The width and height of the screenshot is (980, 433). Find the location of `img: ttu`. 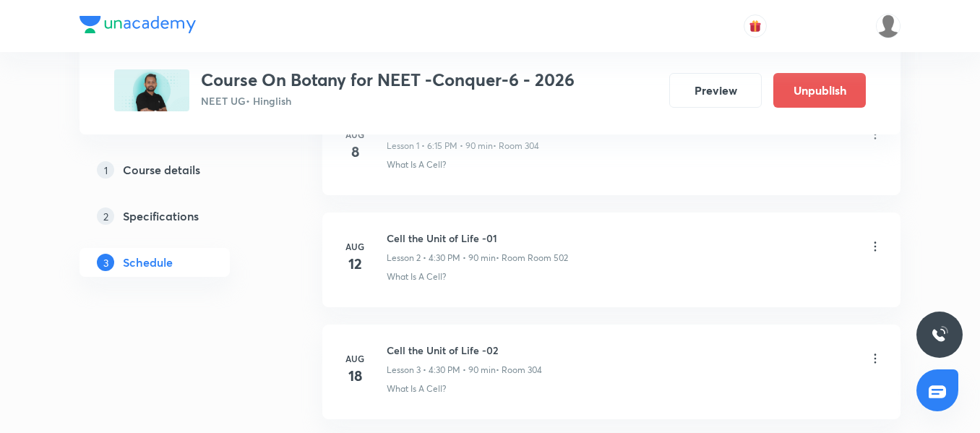

img: ttu is located at coordinates (939, 334).